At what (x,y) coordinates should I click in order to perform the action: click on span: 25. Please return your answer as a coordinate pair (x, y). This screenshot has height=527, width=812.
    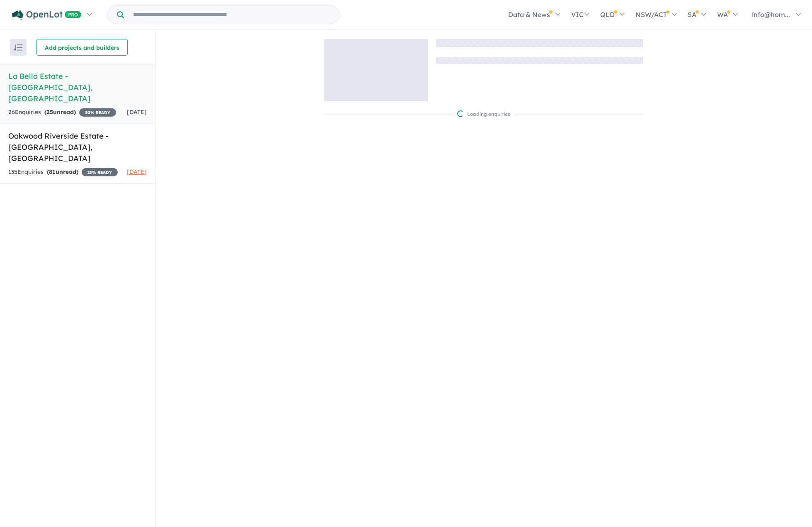
    Looking at the image, I should click on (50, 112).